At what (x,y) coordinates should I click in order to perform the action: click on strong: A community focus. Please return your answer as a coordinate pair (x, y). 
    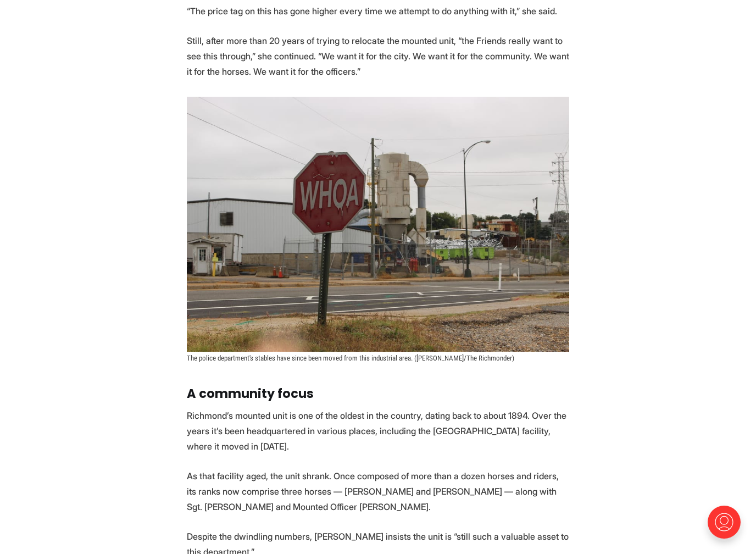
    Looking at the image, I should click on (250, 394).